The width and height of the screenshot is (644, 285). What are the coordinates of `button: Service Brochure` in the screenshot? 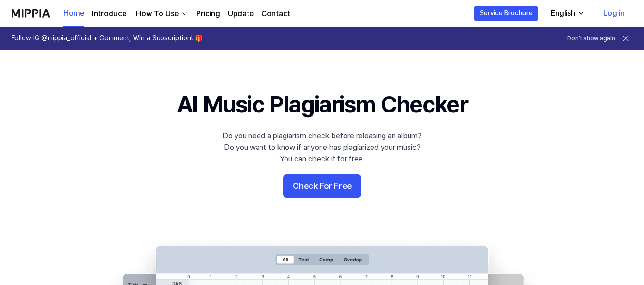 It's located at (506, 14).